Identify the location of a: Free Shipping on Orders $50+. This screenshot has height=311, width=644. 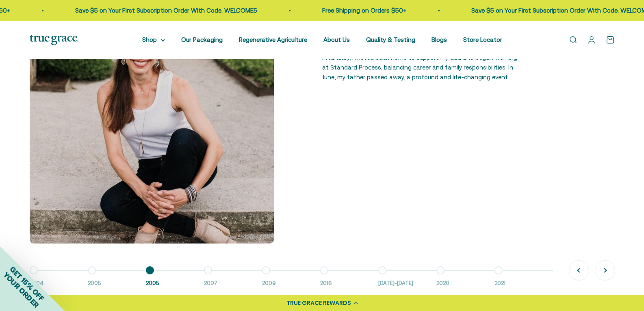
(360, 10).